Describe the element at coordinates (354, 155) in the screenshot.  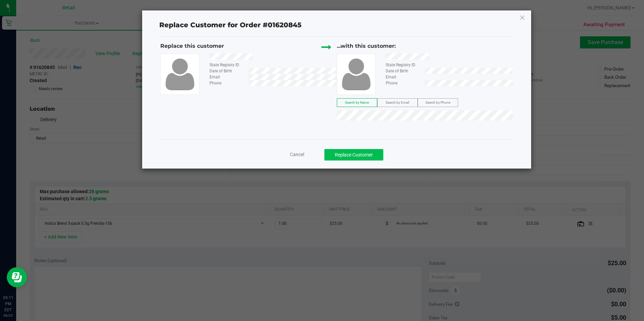
I see `button: Replace Customer` at that location.